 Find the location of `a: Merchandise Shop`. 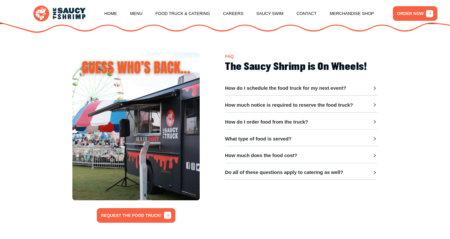

a: Merchandise Shop is located at coordinates (352, 14).